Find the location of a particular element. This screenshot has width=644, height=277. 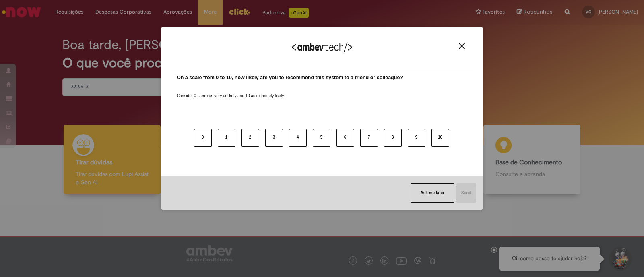

button: 9 is located at coordinates (416, 138).